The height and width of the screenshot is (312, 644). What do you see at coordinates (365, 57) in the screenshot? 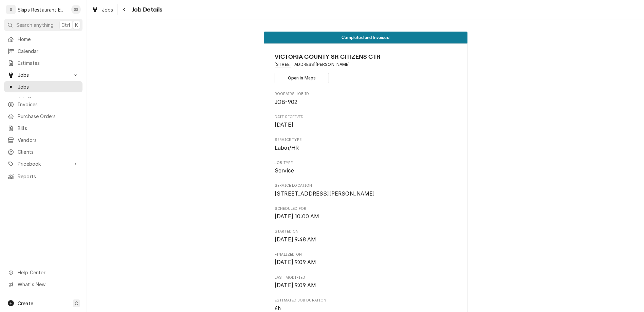
I see `span: Name` at bounding box center [365, 57].